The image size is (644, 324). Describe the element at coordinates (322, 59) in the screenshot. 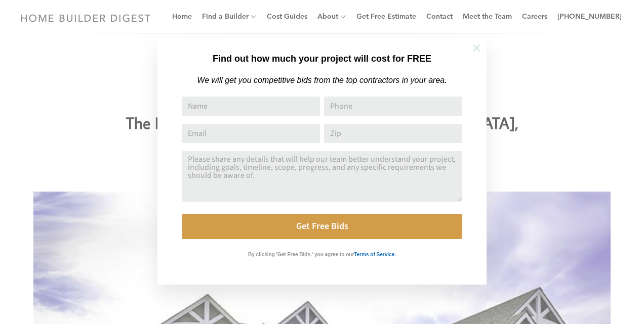

I see `strong: Find out how much your project will cost for FREE` at that location.